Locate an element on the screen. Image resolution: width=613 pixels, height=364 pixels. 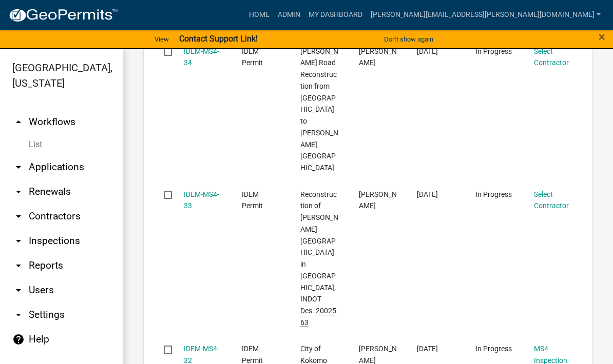
button: Close is located at coordinates (602, 37).